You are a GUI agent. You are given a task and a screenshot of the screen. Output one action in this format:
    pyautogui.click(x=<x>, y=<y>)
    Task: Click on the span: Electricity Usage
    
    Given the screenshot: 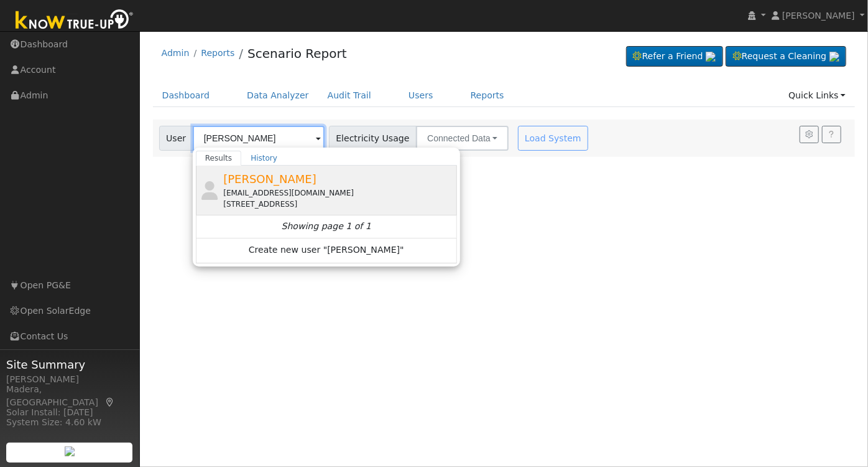 What is the action you would take?
    pyautogui.click(x=372, y=138)
    